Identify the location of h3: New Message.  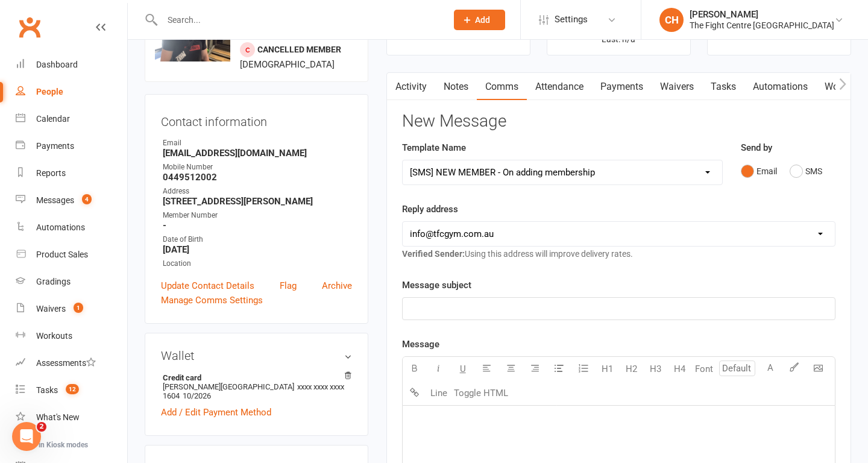
(619, 121).